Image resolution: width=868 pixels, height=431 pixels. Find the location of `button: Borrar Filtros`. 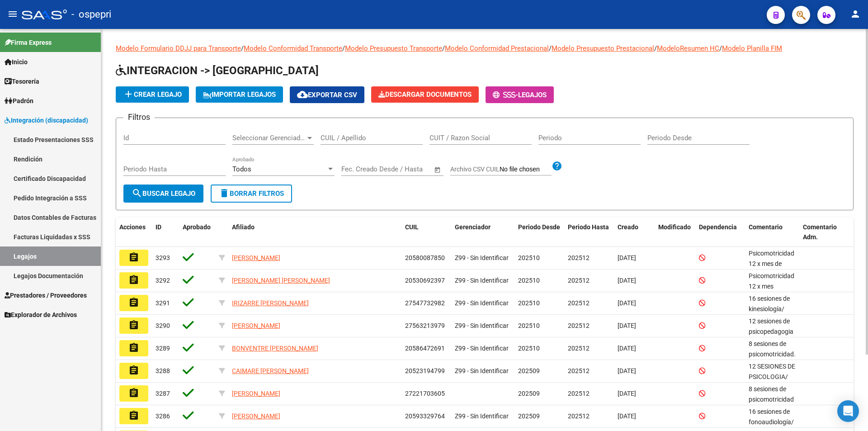

button: Borrar Filtros is located at coordinates (251, 193).